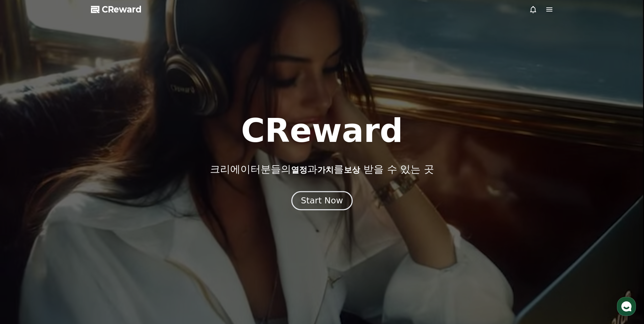  I want to click on span: 대화, so click(66, 227).